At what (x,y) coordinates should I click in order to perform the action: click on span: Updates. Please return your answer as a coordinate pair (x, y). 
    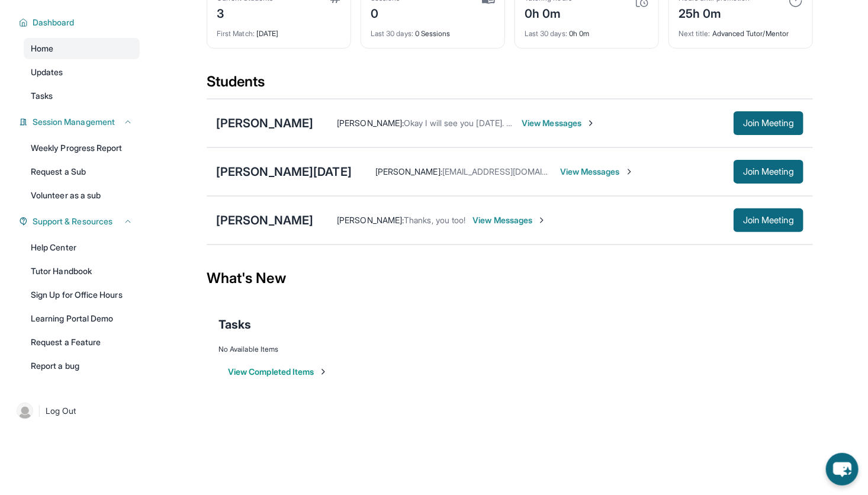
    Looking at the image, I should click on (47, 72).